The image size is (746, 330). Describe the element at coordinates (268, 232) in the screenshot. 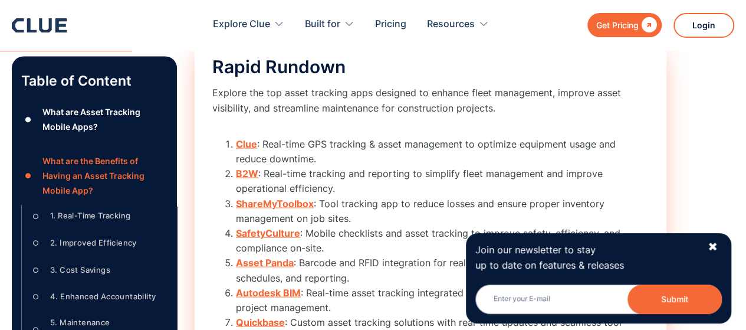

I see `strong: SafetyCulture` at that location.